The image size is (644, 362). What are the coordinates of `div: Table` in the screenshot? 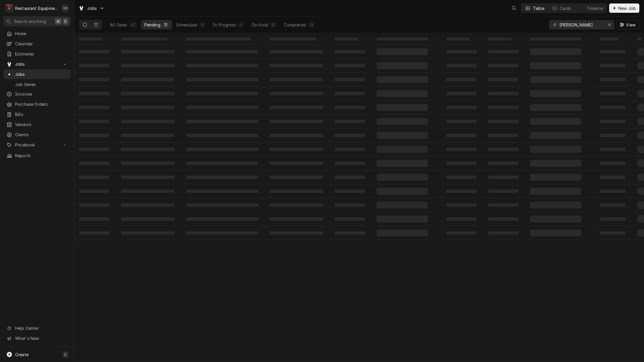 It's located at (538, 8).